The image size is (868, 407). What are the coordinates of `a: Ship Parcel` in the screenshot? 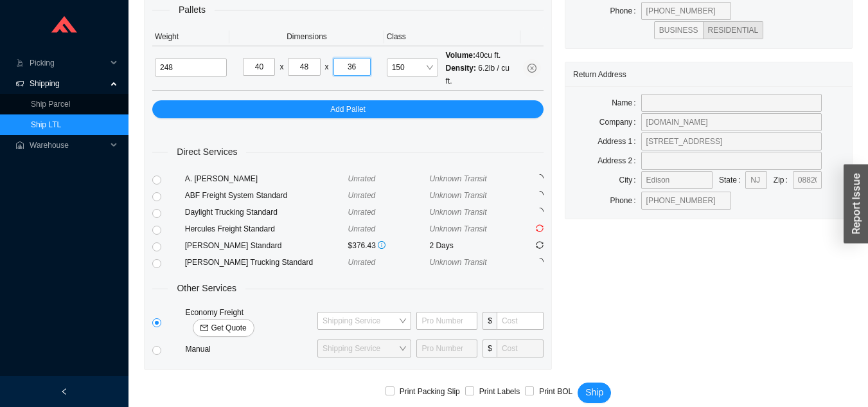 It's located at (50, 104).